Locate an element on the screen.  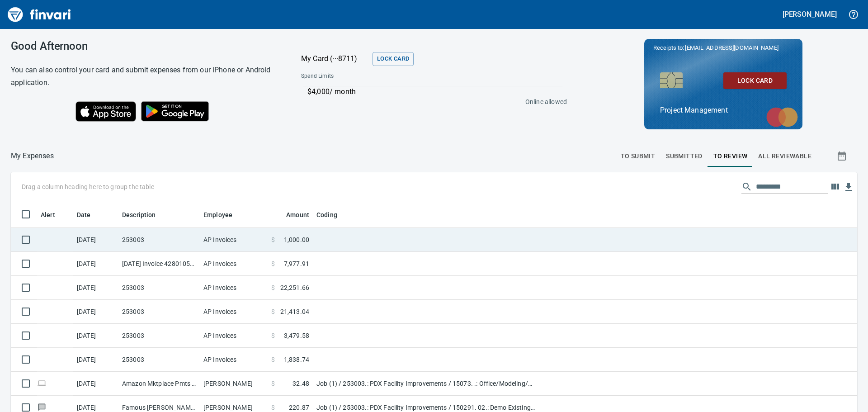
img: Finvari is located at coordinates (40, 14).